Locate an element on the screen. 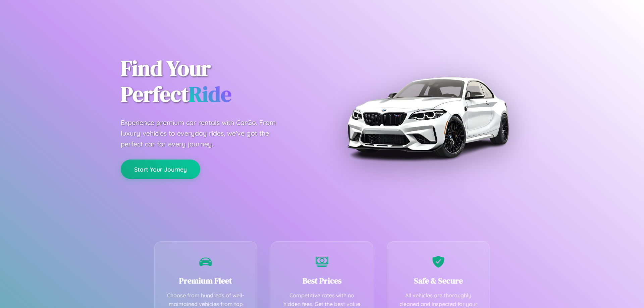 This screenshot has width=644, height=308. span: Ride is located at coordinates (210, 94).